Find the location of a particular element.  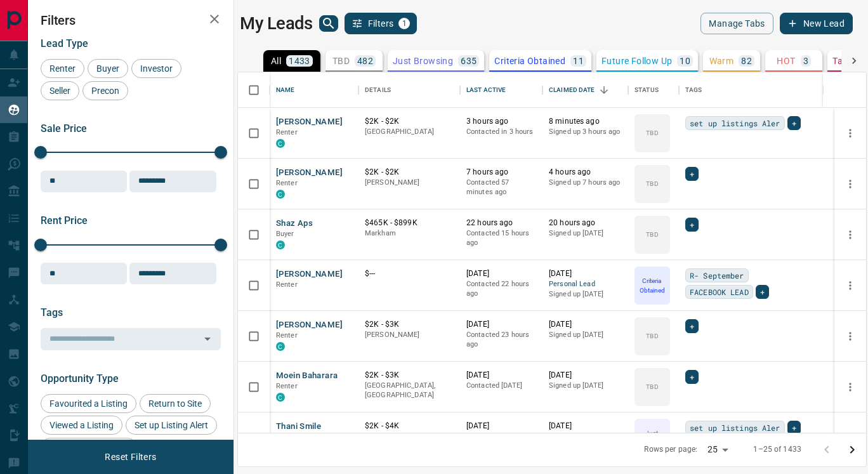

p: 1433 is located at coordinates (300, 61).